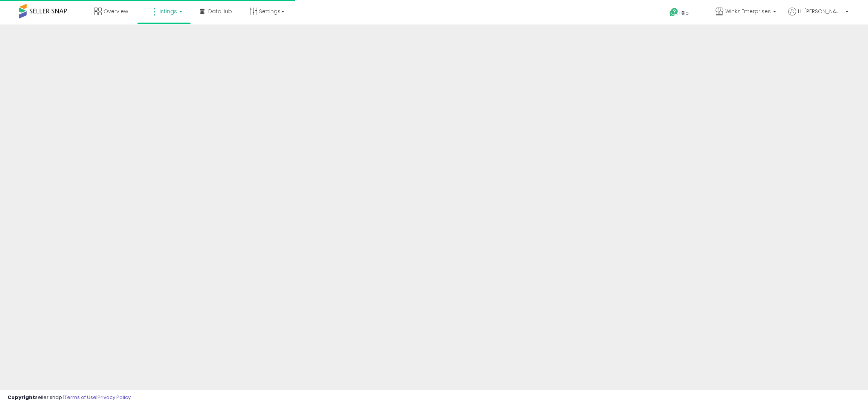 This screenshot has height=405, width=868. I want to click on a: Help, so click(683, 13).